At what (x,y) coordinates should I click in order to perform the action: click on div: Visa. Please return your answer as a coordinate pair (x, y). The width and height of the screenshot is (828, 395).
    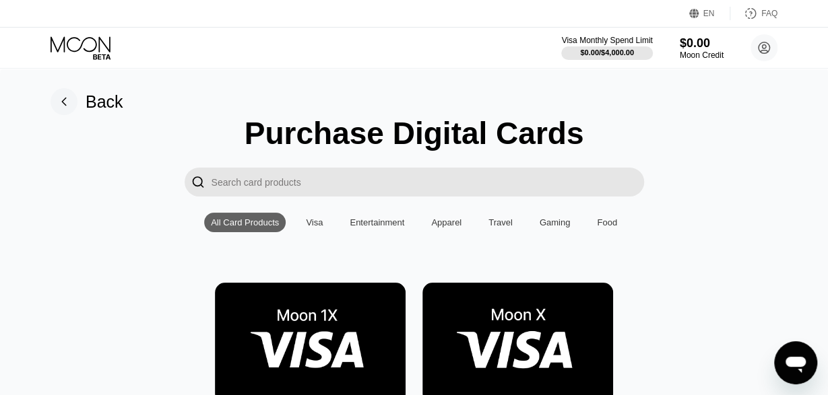
    Looking at the image, I should click on (314, 222).